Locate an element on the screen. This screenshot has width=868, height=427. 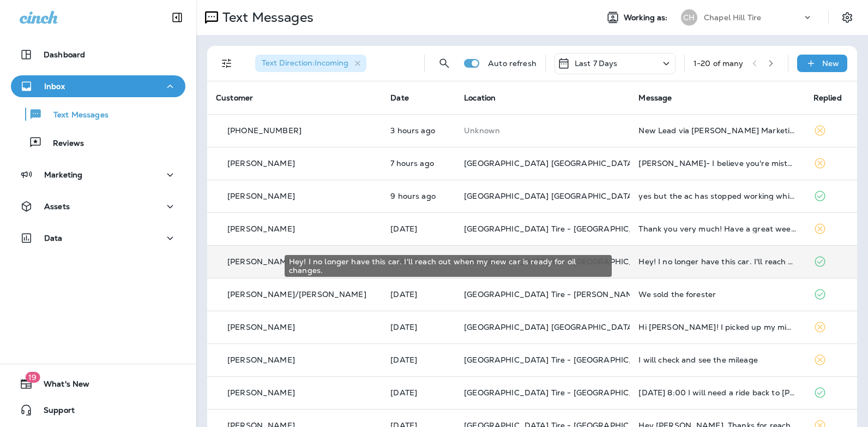
button: Settings is located at coordinates (848, 18).